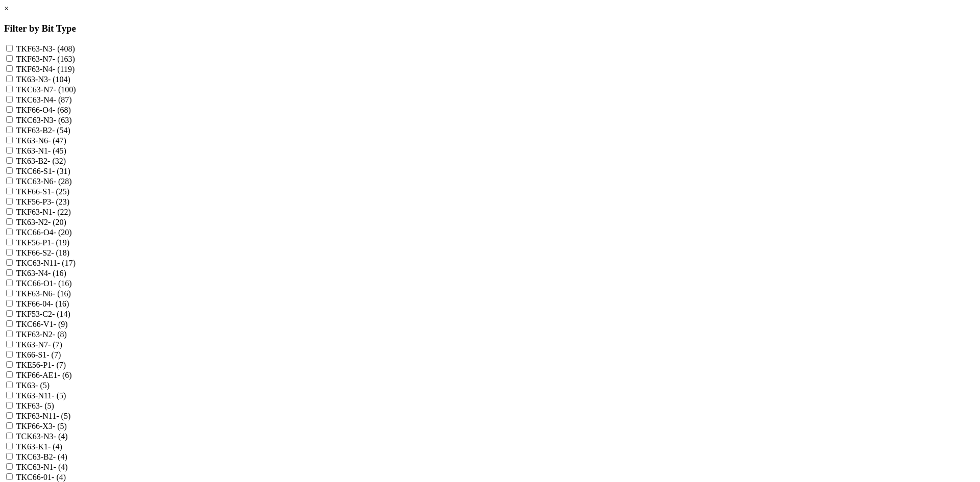 The height and width of the screenshot is (482, 980). Describe the element at coordinates (63, 68) in the screenshot. I see `span: - (119)` at that location.